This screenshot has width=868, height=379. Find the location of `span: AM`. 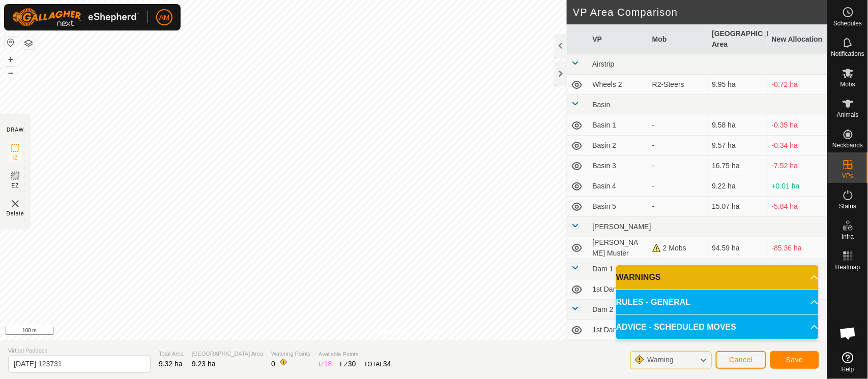

span: AM is located at coordinates (164, 18).